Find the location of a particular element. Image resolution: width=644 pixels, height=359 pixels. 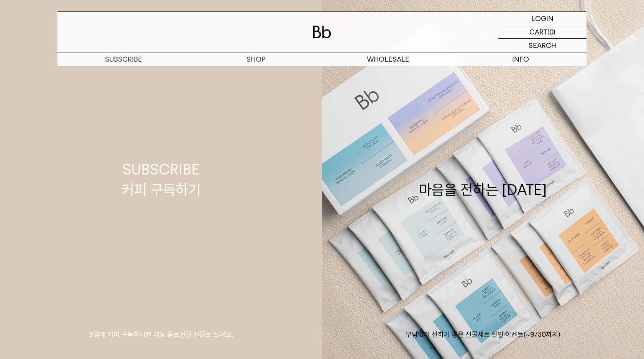

img: 로고 is located at coordinates (322, 31).